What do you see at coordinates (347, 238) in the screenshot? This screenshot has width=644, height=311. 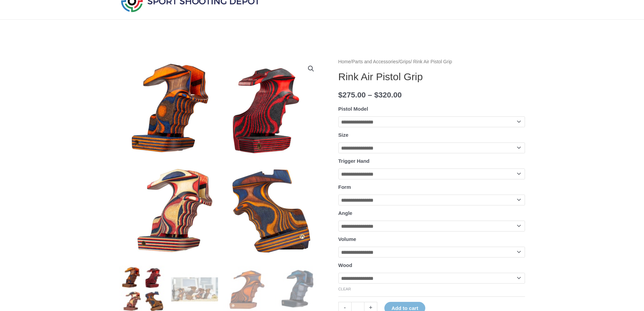 I see `label: Volume` at bounding box center [347, 238].